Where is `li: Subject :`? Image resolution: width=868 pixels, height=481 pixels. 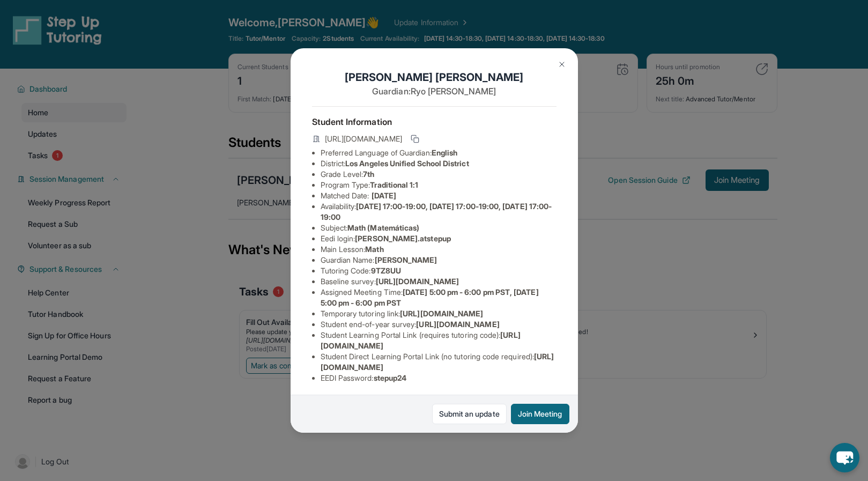 li: Subject : is located at coordinates (438, 228).